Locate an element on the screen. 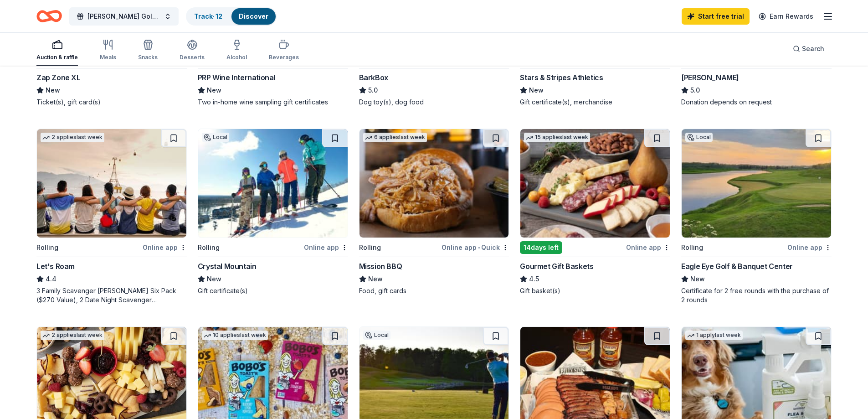 This screenshot has height=419, width=868. button: Auction & raffle is located at coordinates (57, 50).